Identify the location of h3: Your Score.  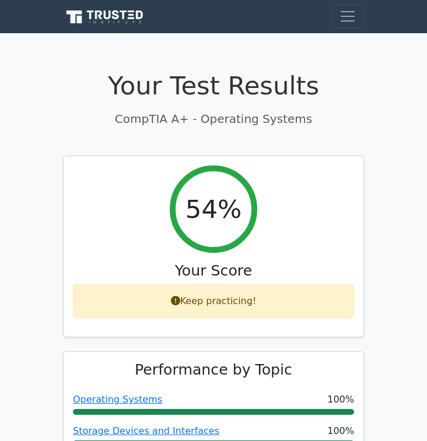
(213, 271).